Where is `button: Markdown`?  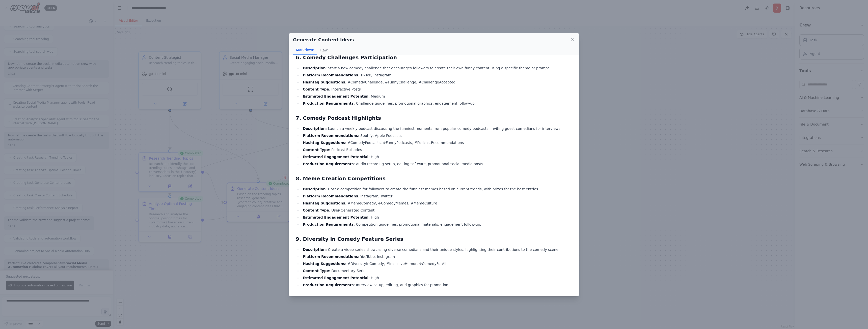 button: Markdown is located at coordinates (305, 50).